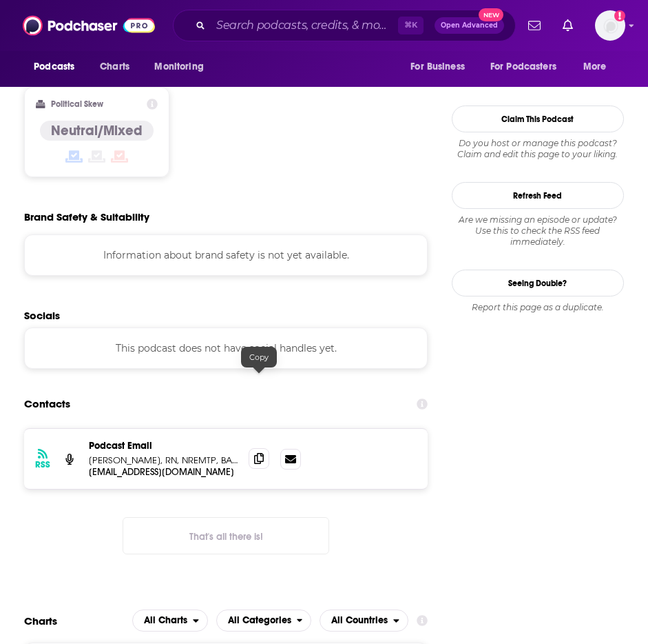 The width and height of the screenshot is (648, 644). What do you see at coordinates (524, 67) in the screenshot?
I see `span: For Podcasters` at bounding box center [524, 67].